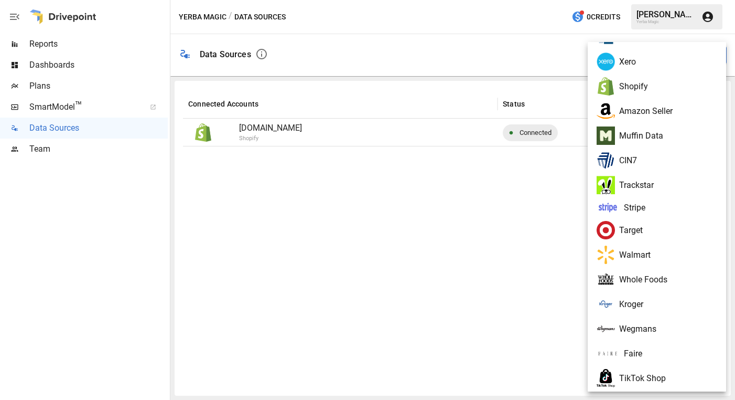  What do you see at coordinates (606, 279) in the screenshot?
I see `img: Whole Foods` at bounding box center [606, 279].